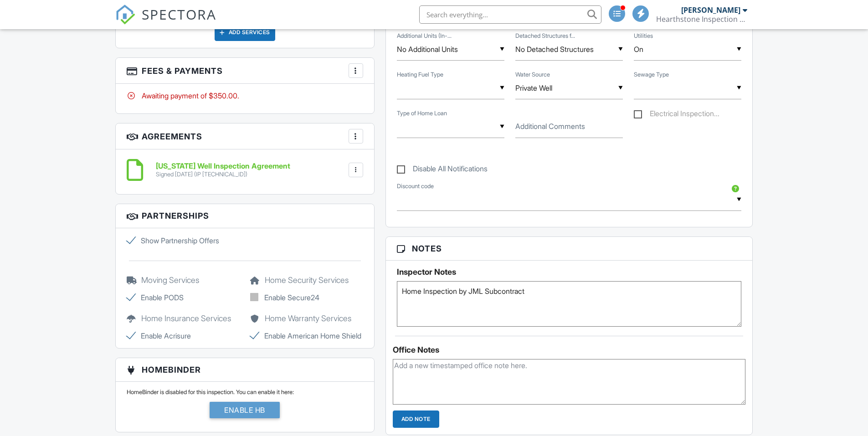 The width and height of the screenshot is (868, 436). I want to click on input: Add Note, so click(416, 419).